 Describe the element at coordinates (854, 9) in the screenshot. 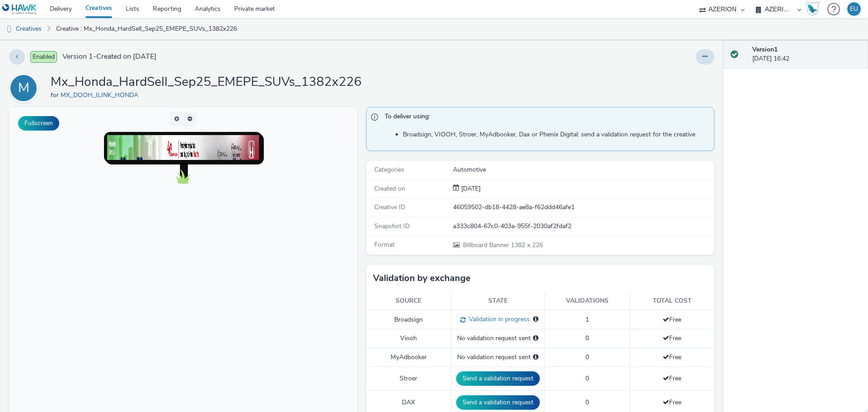

I see `div: EU` at that location.